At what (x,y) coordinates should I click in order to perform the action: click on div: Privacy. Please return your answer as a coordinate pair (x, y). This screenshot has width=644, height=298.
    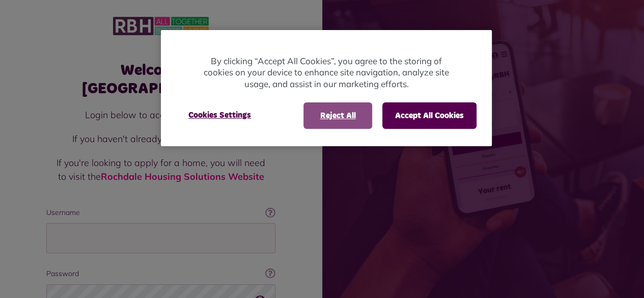
    Looking at the image, I should click on (326, 88).